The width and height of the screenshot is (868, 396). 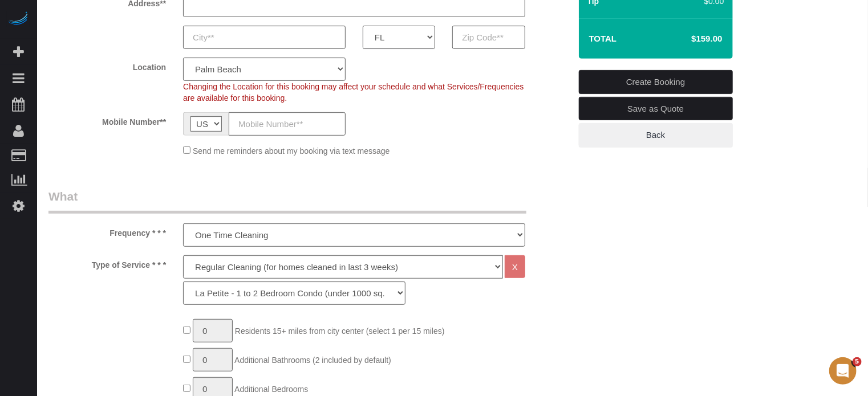 What do you see at coordinates (107, 120) in the screenshot?
I see `label: Mobile Number**` at bounding box center [107, 120].